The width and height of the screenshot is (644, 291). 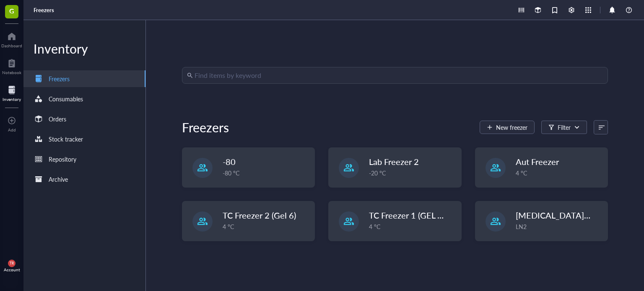 What do you see at coordinates (12, 45) in the screenshot?
I see `div: Dashboard` at bounding box center [12, 45].